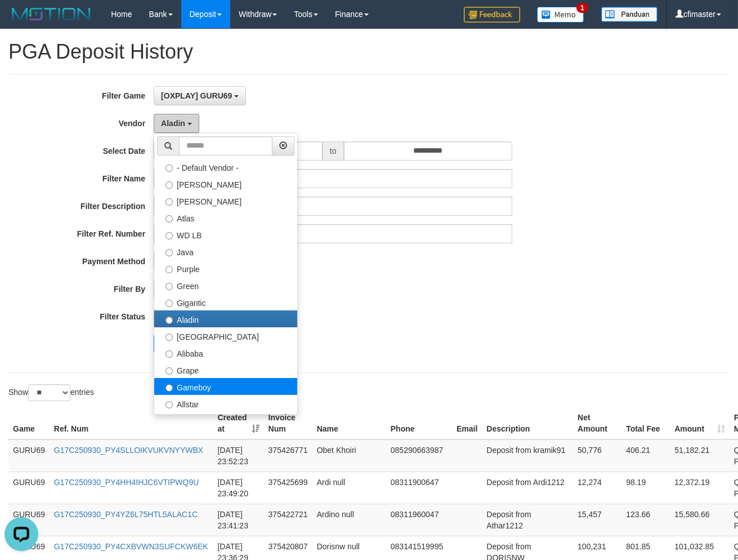 This screenshot has height=560, width=738. What do you see at coordinates (333, 151) in the screenshot?
I see `span: to` at bounding box center [333, 151].